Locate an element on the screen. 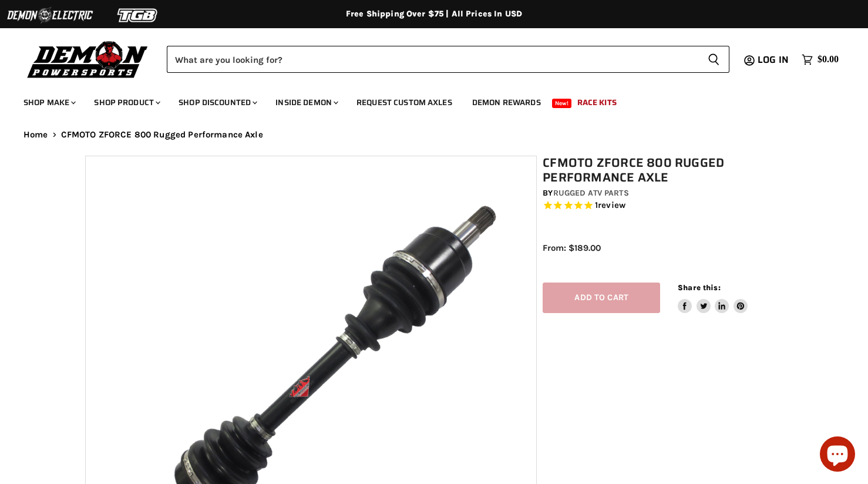 The image size is (868, 484). inbox-online-store-chat: Shopify online store chat is located at coordinates (837, 455).